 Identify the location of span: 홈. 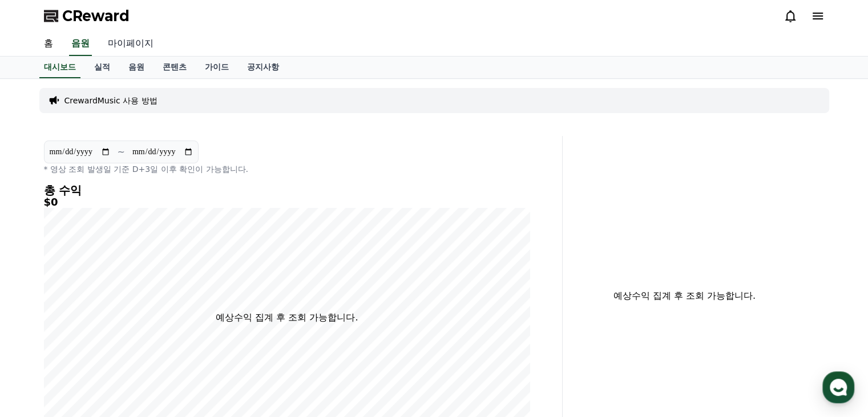
(39, 344).